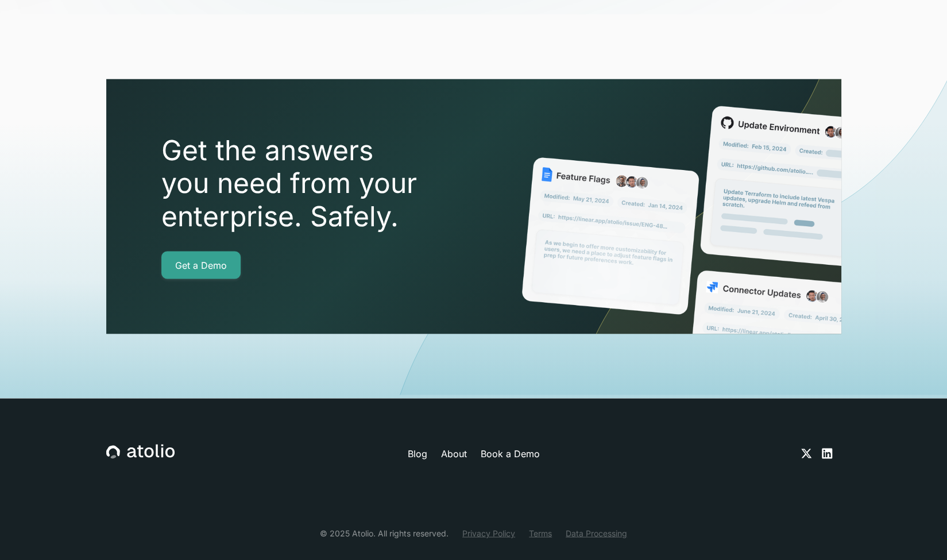 Image resolution: width=947 pixels, height=560 pixels. Describe the element at coordinates (509, 453) in the screenshot. I see `a: Book a Demo` at that location.